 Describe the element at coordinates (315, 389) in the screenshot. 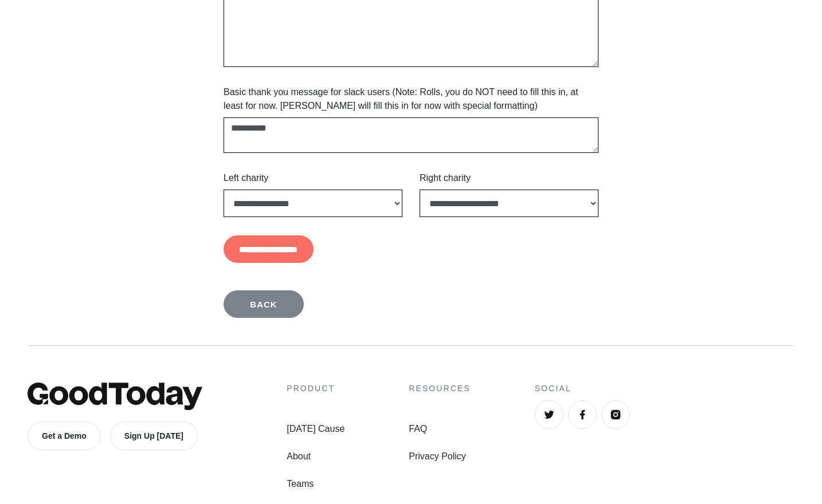

I see `h4: Product` at that location.